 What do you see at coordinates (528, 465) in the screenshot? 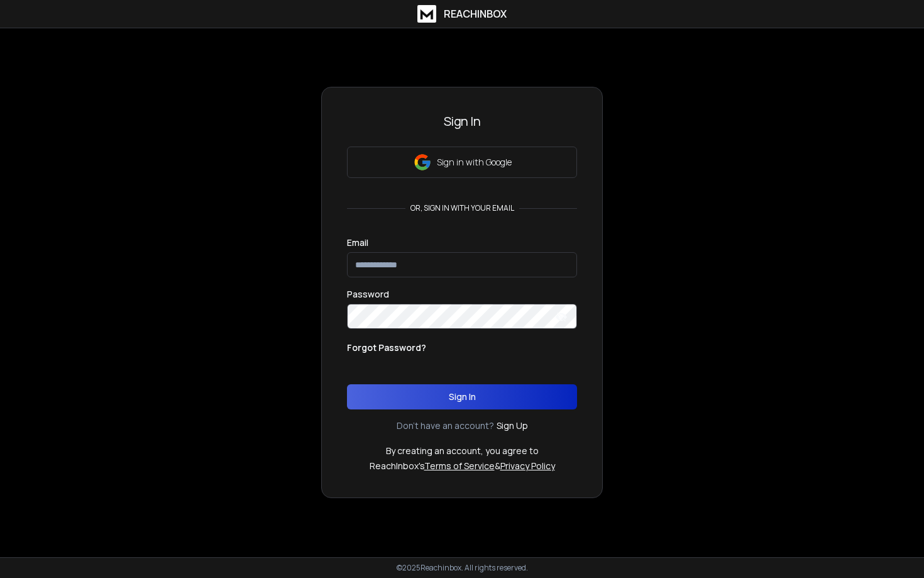
I see `span: Privacy Policy` at bounding box center [528, 465].